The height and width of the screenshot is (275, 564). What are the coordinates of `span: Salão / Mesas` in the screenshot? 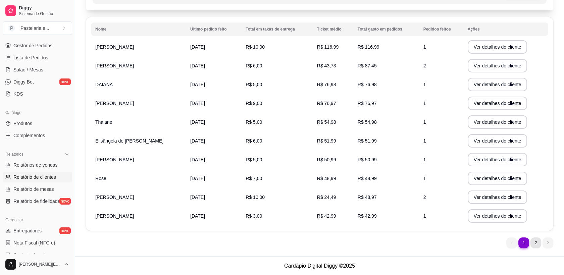 It's located at (28, 70).